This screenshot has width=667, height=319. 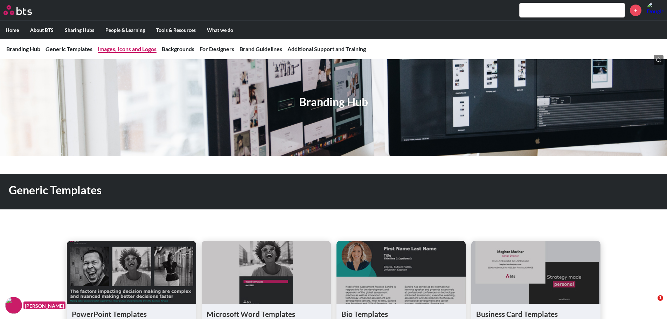 I want to click on label: About BTS, so click(x=42, y=30).